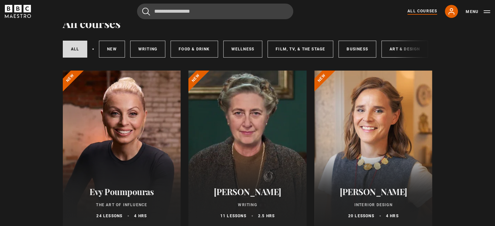 The height and width of the screenshot is (226, 495). I want to click on p: 20 lessons, so click(362, 216).